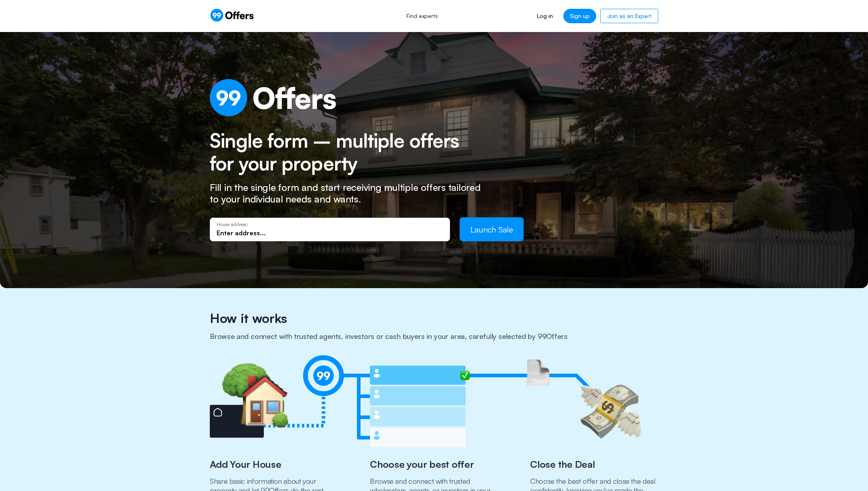 The width and height of the screenshot is (868, 491). Describe the element at coordinates (492, 229) in the screenshot. I see `span: Launch Sale` at that location.